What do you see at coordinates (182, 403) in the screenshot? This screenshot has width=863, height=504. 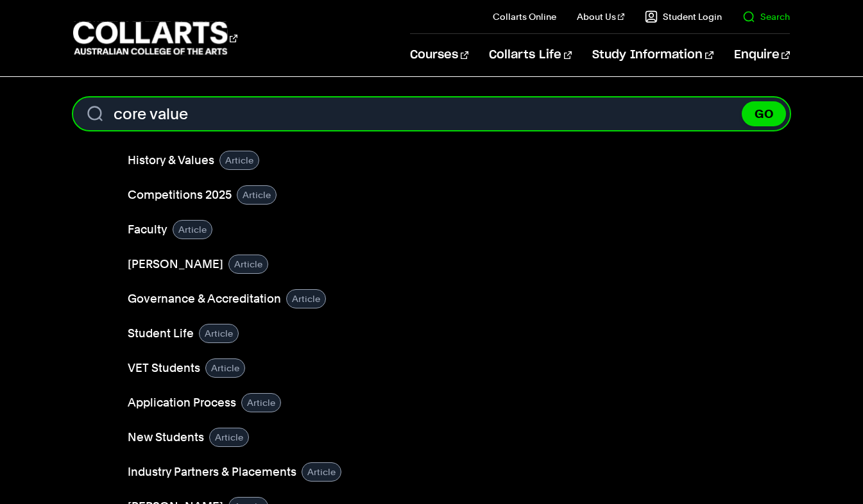 I see `a: Application Process` at bounding box center [182, 403].